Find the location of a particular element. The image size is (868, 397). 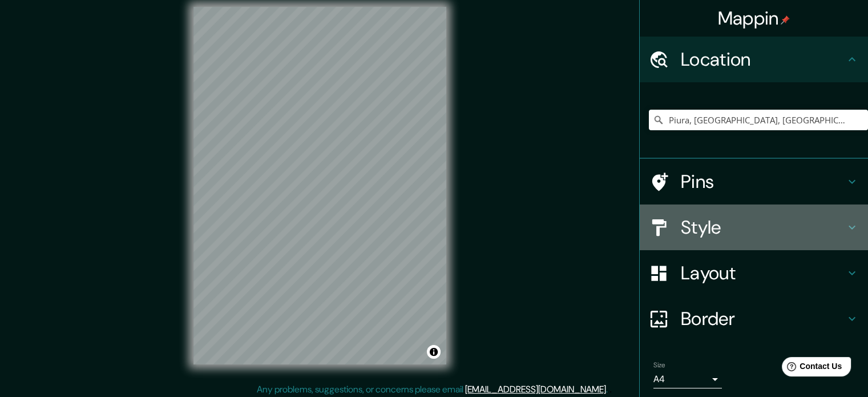

label: Size is located at coordinates (659, 365).